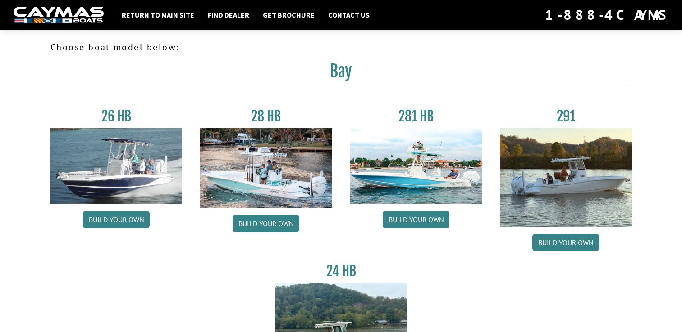 This screenshot has height=332, width=682. What do you see at coordinates (341, 74) in the screenshot?
I see `h2: Bay` at bounding box center [341, 74].